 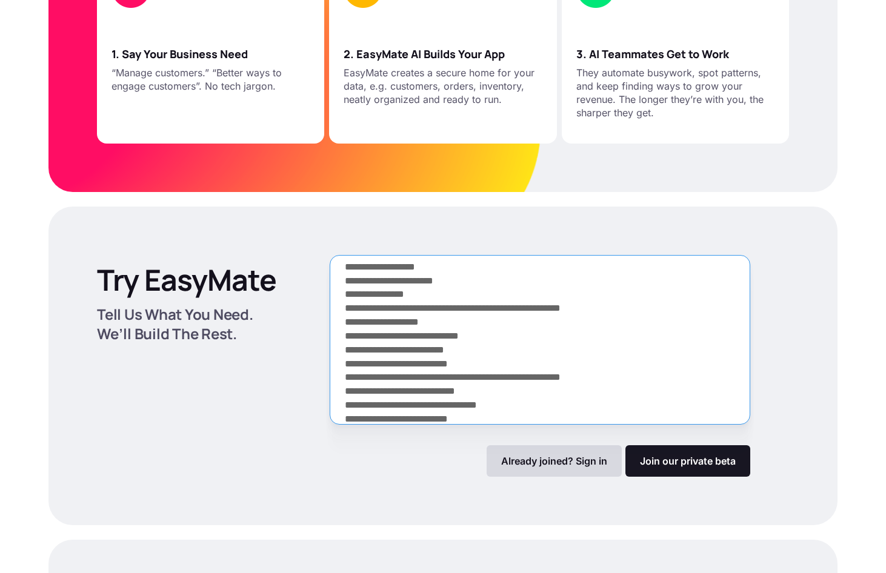 I want to click on p: EasyMate creates a secure home for your data, e.g. customers, orders, inventory, neatly organized..., so click(x=442, y=86).